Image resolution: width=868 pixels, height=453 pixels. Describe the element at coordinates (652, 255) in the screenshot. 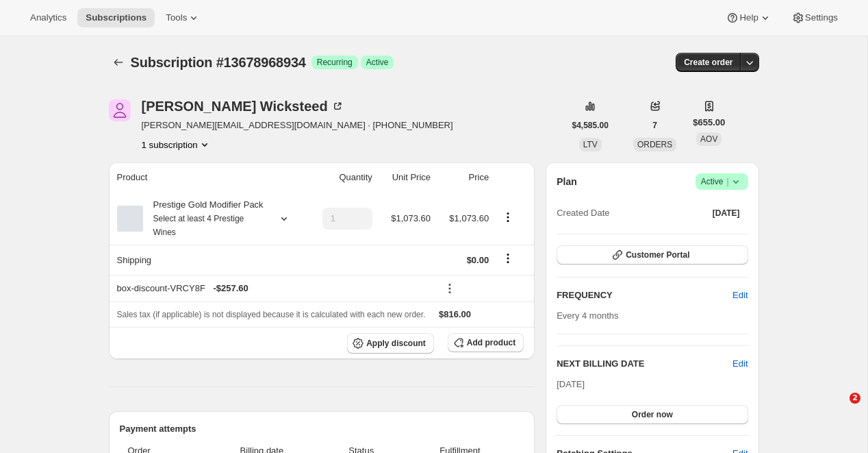

I see `button: Customer Portal` at that location.